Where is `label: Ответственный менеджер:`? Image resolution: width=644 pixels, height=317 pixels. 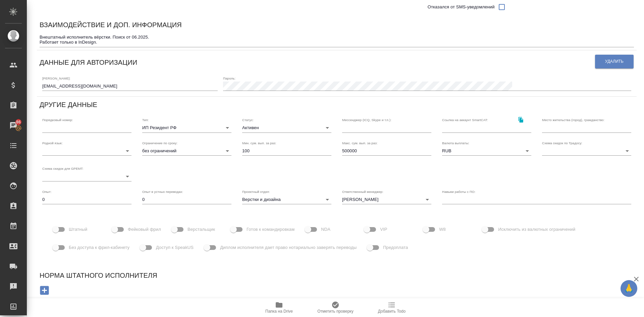
label: Ответственный менеджер: is located at coordinates (362, 192).